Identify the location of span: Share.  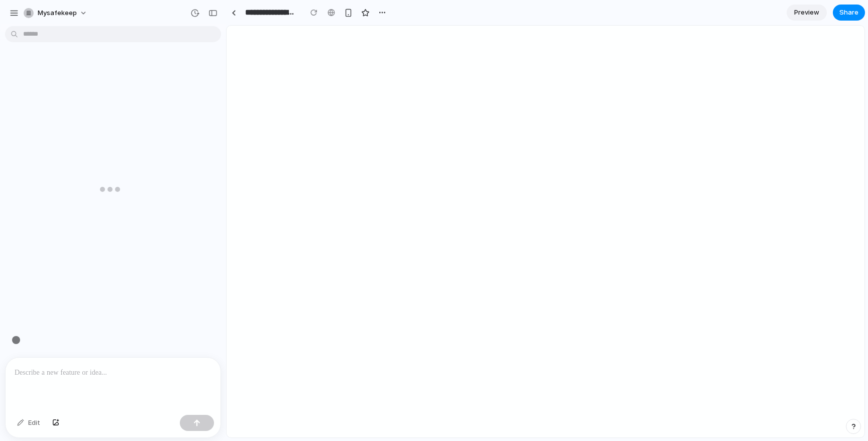
(849, 13).